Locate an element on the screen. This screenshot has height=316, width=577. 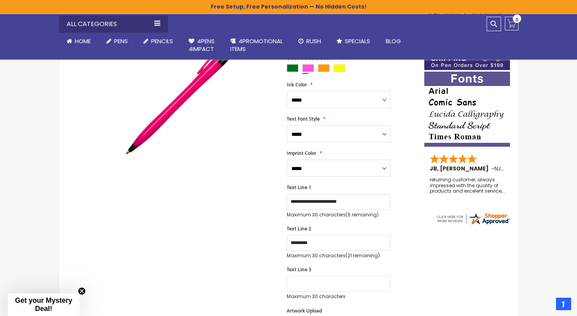
div: Pink is located at coordinates (308, 68).